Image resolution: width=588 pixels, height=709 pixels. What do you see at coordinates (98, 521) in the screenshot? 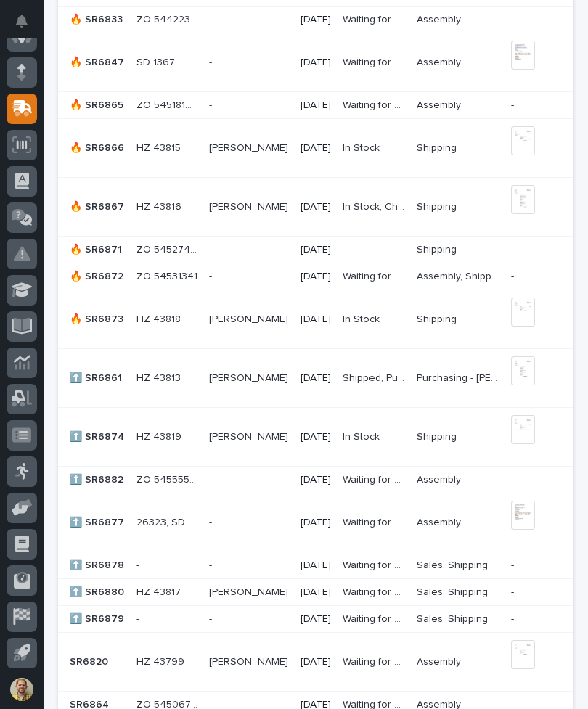
I see `p: ⬆️ SR6877` at bounding box center [98, 521].